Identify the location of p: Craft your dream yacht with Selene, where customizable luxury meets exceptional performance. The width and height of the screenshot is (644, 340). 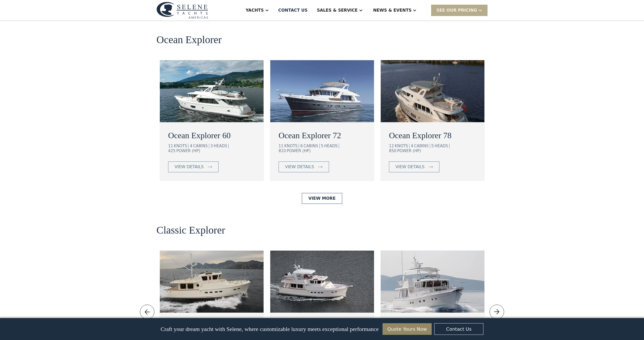
(269, 329).